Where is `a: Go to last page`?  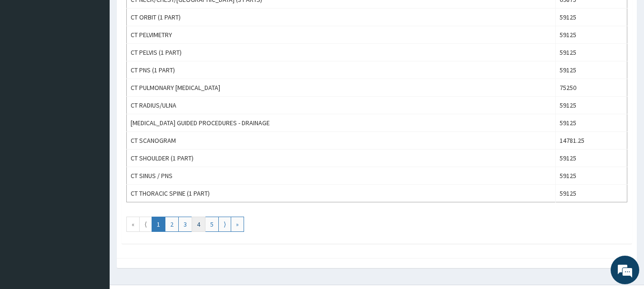
a: Go to last page is located at coordinates (237, 225).